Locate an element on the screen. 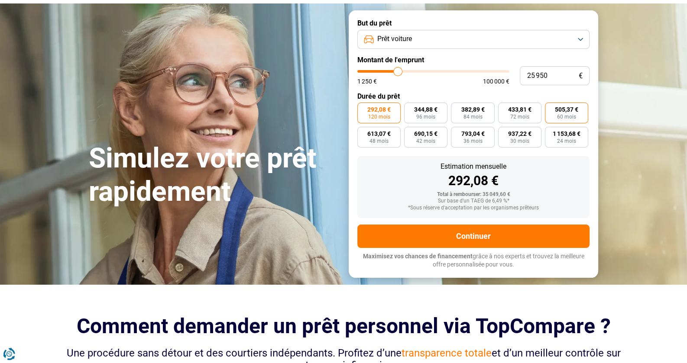  h2: Comment demander un prêt personnel via TopCompare ? is located at coordinates (343, 326).